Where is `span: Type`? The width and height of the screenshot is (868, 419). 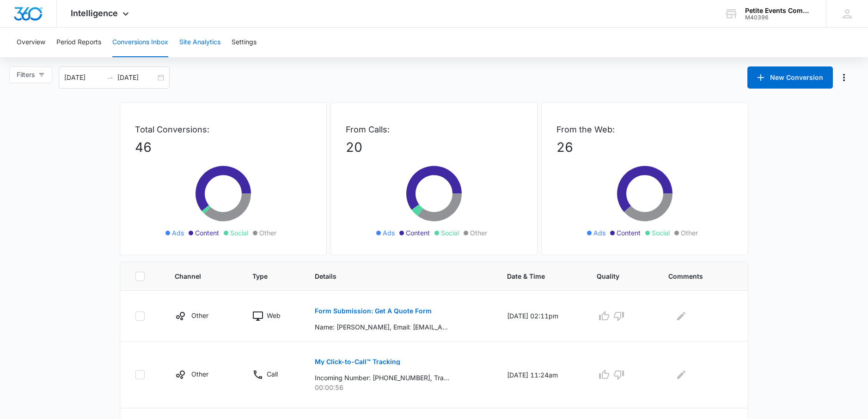
span: Type is located at coordinates (266, 276).